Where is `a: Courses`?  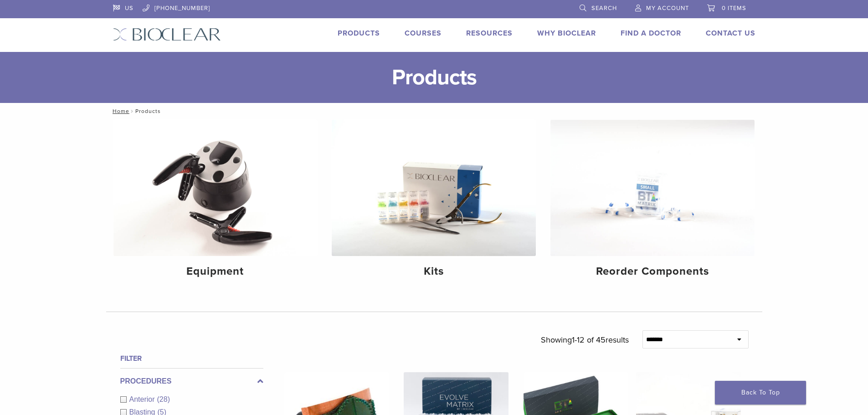 a: Courses is located at coordinates (423, 33).